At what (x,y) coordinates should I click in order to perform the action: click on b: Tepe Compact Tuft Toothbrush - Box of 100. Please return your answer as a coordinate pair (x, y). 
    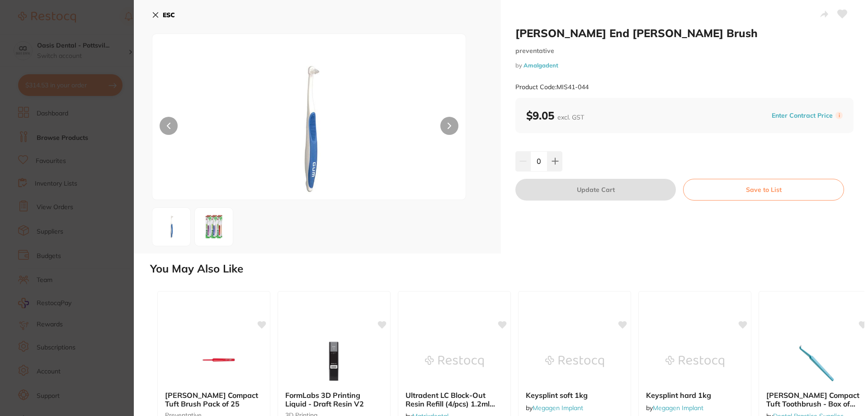
    Looking at the image, I should click on (815, 399).